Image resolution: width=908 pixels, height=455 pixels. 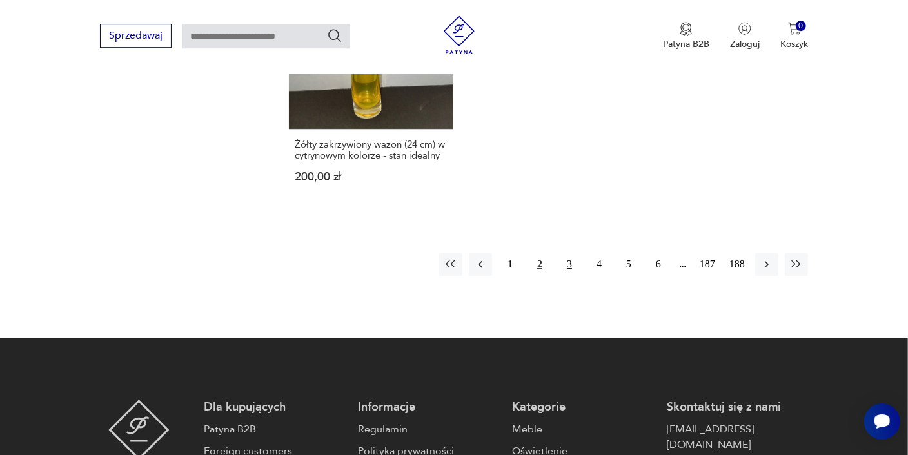 I want to click on button: 5, so click(x=629, y=264).